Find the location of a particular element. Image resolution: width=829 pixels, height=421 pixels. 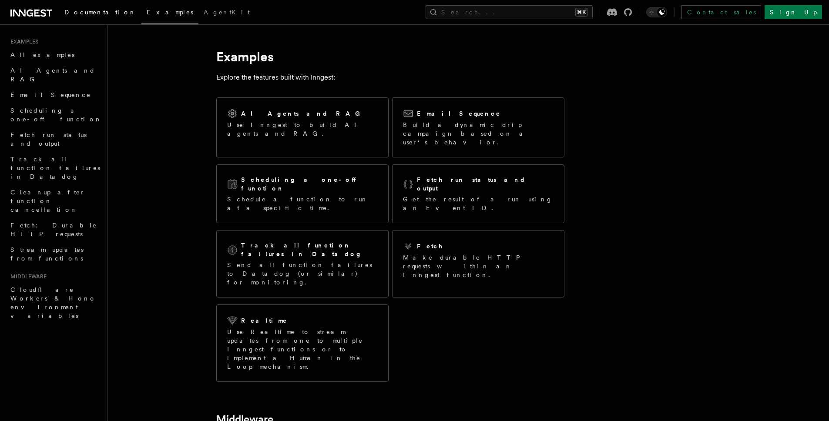

span: Documentation is located at coordinates (100, 12).